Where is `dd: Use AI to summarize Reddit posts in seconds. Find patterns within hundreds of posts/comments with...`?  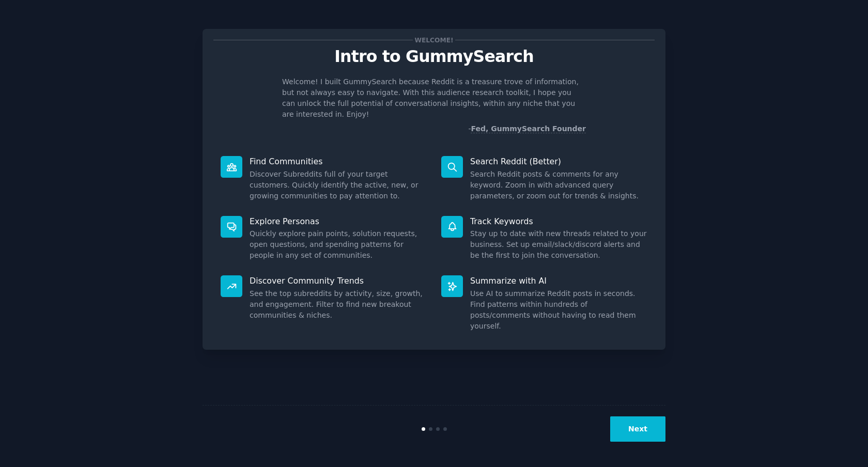
dd: Use AI to summarize Reddit posts in seconds. Find patterns within hundreds of posts/comments with... is located at coordinates (559, 310).